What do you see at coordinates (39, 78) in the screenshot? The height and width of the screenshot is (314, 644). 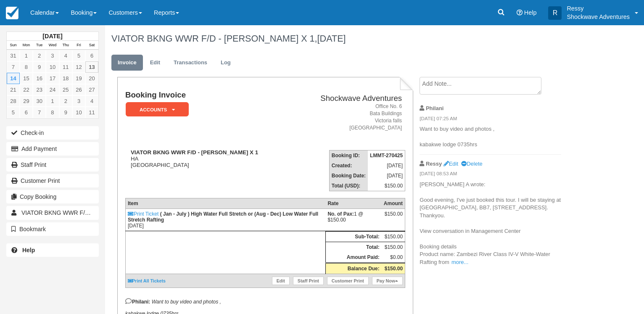 I see `a: 16` at bounding box center [39, 78].